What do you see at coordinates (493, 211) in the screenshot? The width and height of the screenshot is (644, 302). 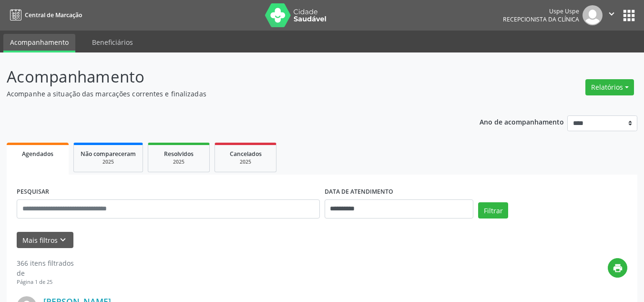 I see `button: Filtrar` at bounding box center [493, 211].